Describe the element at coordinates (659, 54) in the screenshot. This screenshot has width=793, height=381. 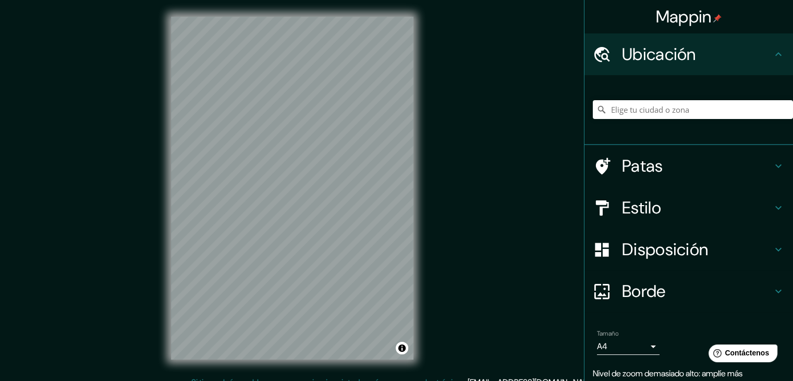
I see `font: Ubicación` at that location.